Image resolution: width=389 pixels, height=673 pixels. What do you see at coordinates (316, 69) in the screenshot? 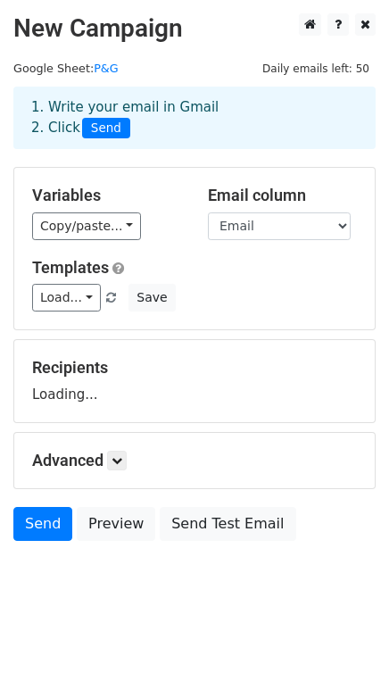
I see `span: Daily emails left: 50` at bounding box center [316, 69].